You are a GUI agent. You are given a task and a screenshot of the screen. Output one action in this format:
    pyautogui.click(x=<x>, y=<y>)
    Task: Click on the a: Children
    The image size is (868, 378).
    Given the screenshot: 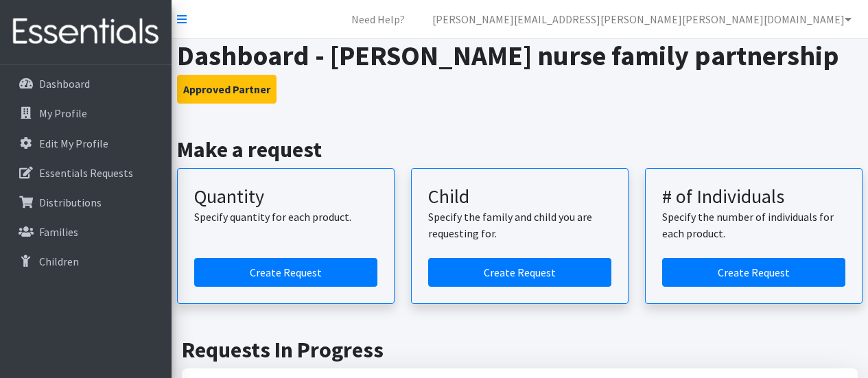 What is the action you would take?
    pyautogui.click(x=86, y=262)
    